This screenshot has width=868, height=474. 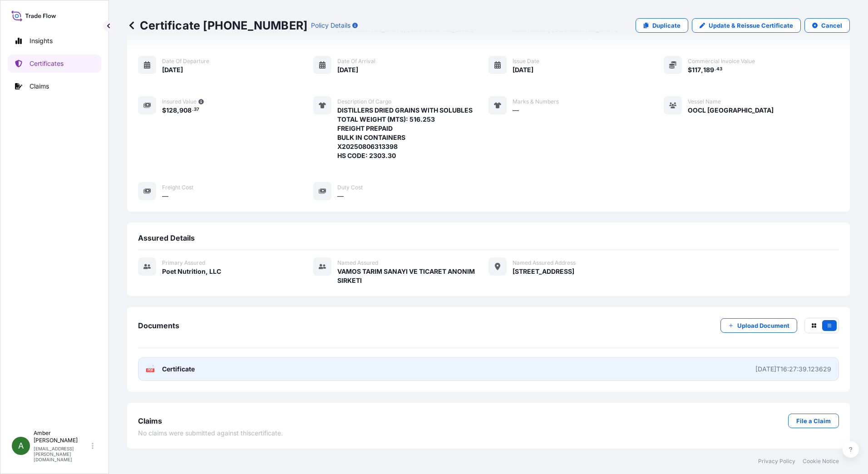 What do you see at coordinates (746, 25) in the screenshot?
I see `a: Update & Reissue Certificate` at bounding box center [746, 25].